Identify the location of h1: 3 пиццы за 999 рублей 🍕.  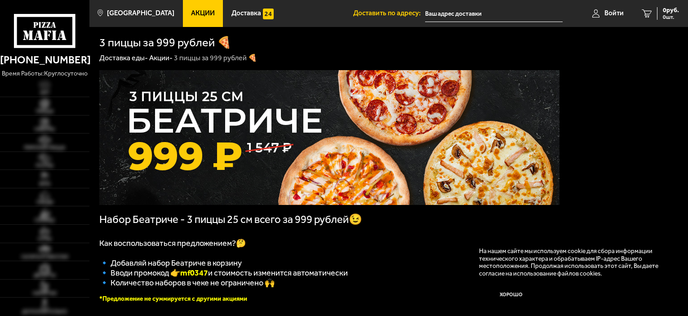
(165, 43).